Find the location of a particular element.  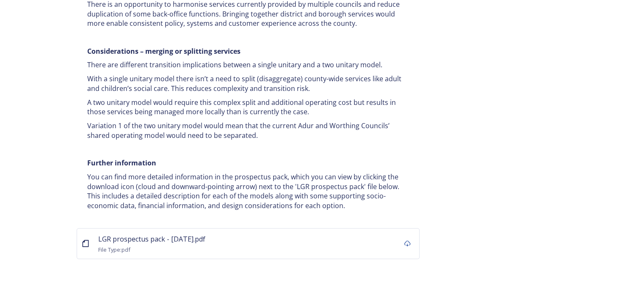

p: A two unitary model would require this complex split and additional operating cost but results in... is located at coordinates (248, 107).